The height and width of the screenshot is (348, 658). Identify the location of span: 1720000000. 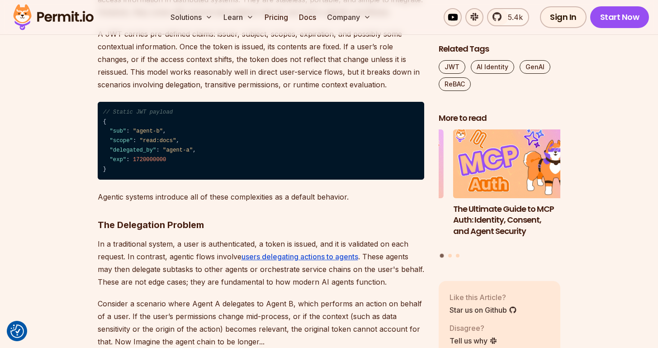
(150, 160).